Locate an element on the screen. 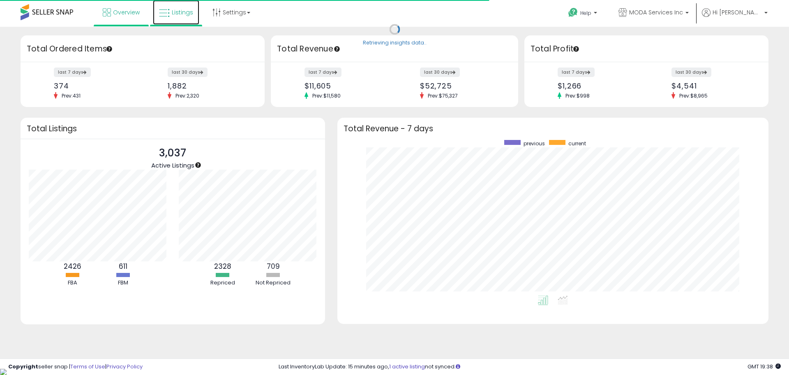 This screenshot has width=789, height=375. h3: Total Ordered Items is located at coordinates (143, 49).